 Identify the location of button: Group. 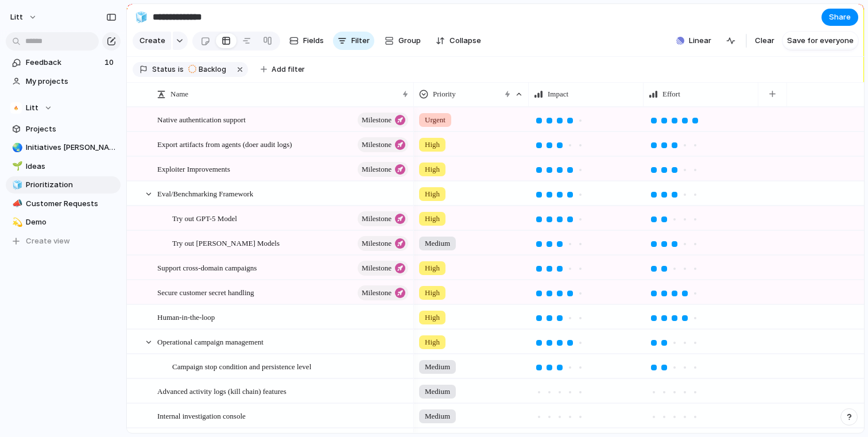
(403, 41).